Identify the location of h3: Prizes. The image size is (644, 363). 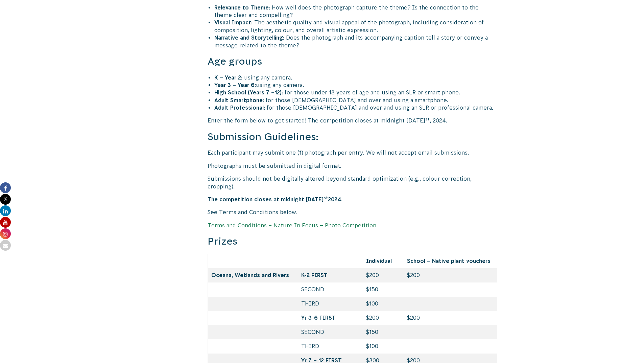
(353, 241).